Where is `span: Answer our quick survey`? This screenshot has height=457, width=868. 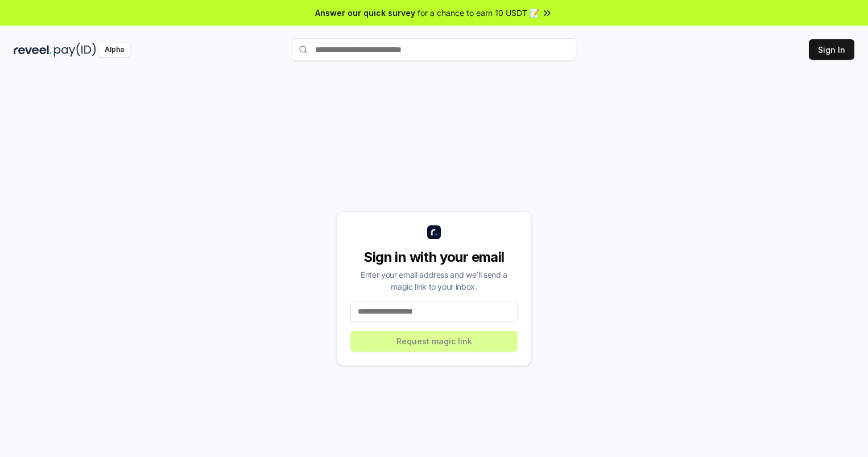
span: Answer our quick survey is located at coordinates (365, 13).